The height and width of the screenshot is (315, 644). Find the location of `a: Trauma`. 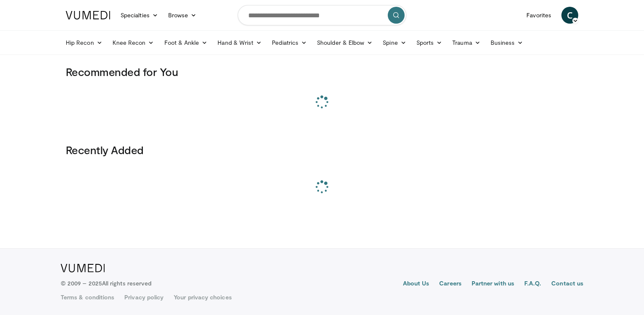

a: Trauma is located at coordinates (466, 43).